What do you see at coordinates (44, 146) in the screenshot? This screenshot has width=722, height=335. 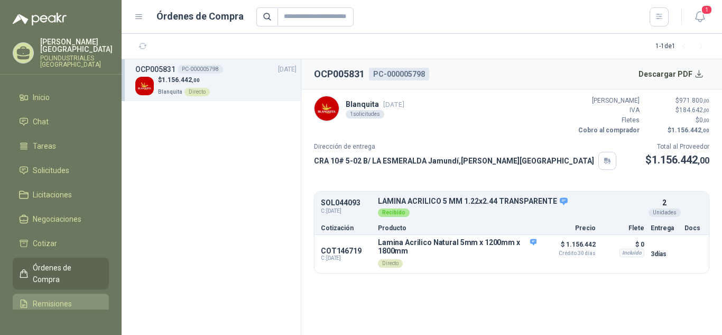 I see `span: Tareas` at bounding box center [44, 146].